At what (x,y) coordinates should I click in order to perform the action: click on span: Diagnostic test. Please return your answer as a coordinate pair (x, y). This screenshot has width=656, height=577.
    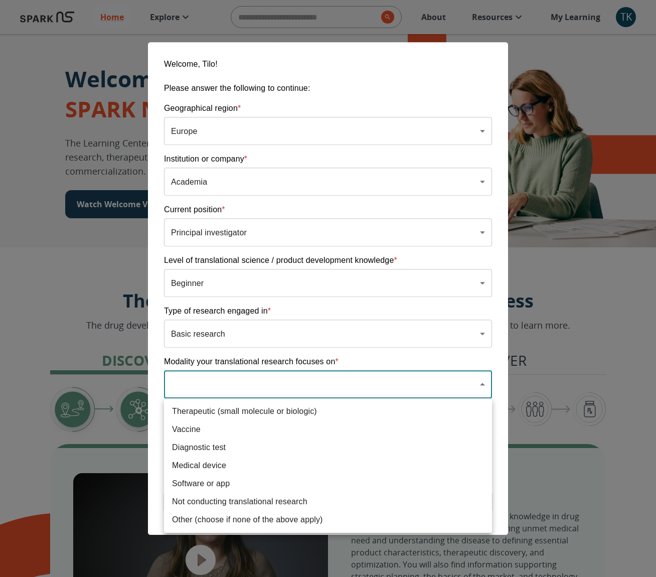
    Looking at the image, I should click on (328, 447).